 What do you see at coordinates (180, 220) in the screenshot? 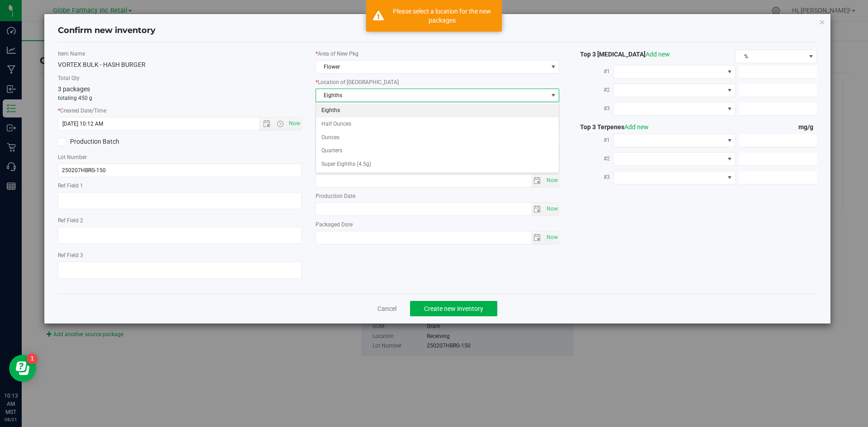
I see `label: Ref Field 2` at bounding box center [180, 220].